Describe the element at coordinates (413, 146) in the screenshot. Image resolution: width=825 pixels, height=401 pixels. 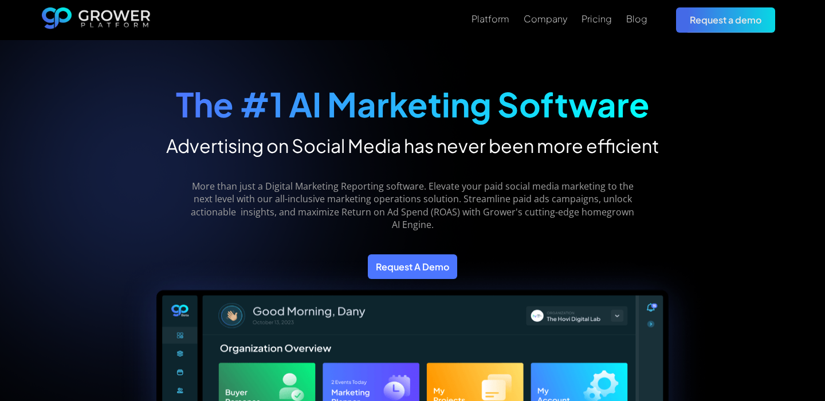
I see `h2: Advertising on Social Media has never been more efficient` at that location.